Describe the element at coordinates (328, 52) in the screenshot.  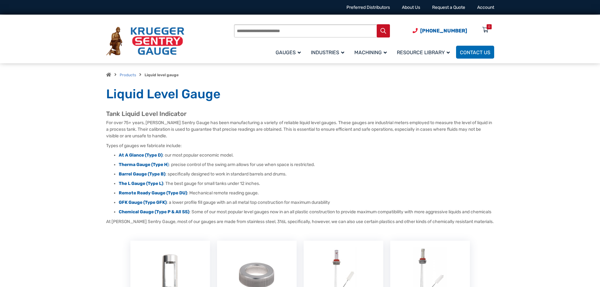
I see `span: Industries` at that location.